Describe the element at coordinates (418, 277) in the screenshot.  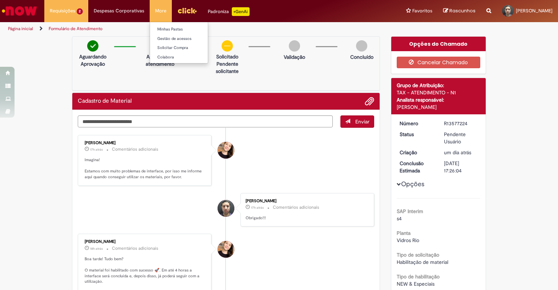
I see `b: Tipo de habilitação` at that location.